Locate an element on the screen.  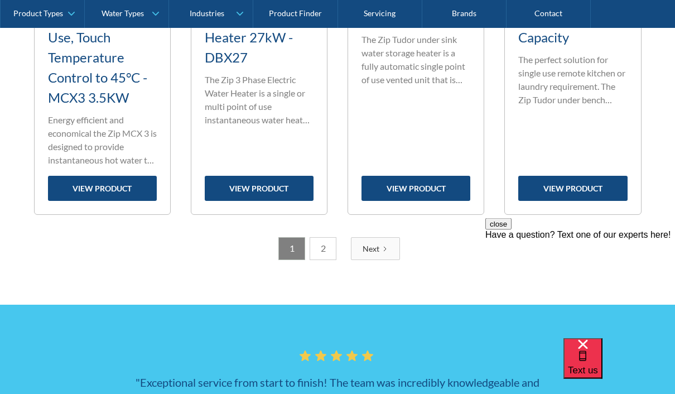
p: The Zip Tudor under sink water storage heater is a fully automatic single point of use vented uni... is located at coordinates (416, 60).